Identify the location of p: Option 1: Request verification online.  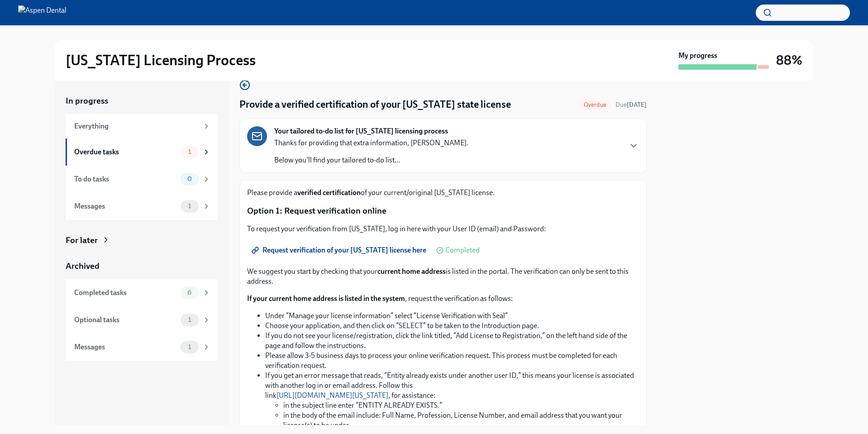
(443, 211).